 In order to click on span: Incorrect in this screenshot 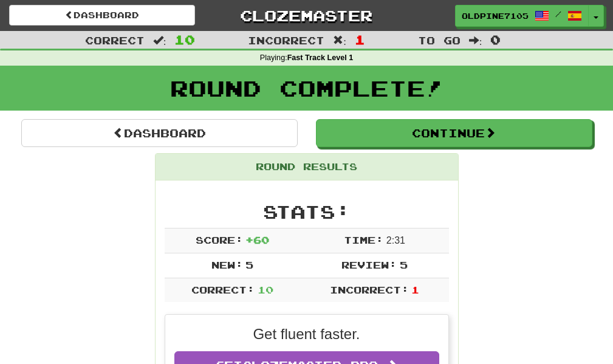, I will do `click(286, 40)`.